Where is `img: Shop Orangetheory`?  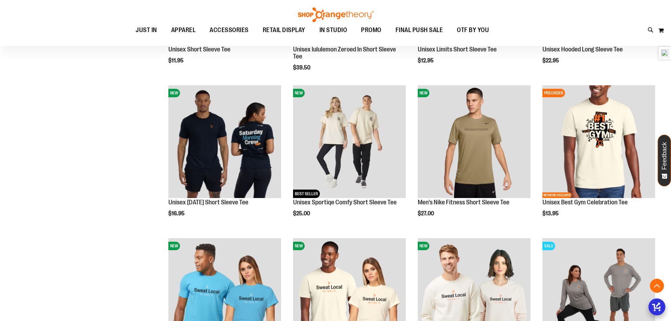 img: Shop Orangetheory is located at coordinates (335, 15).